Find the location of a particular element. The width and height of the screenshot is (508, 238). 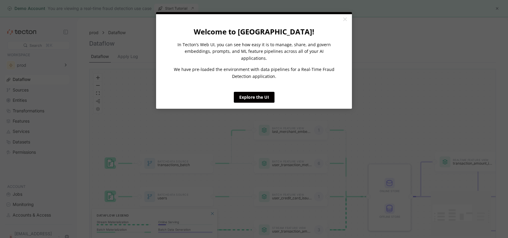

p: In Tecton’s Web UI, you can see how easy it is to manage, share, and govern embeddings, prompts, ... is located at coordinates (254, 51).